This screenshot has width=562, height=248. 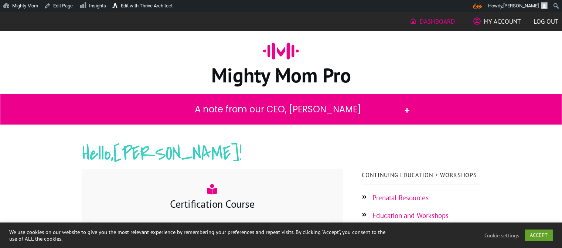 What do you see at coordinates (401, 198) in the screenshot?
I see `a: Prenatal Resources` at bounding box center [401, 198].